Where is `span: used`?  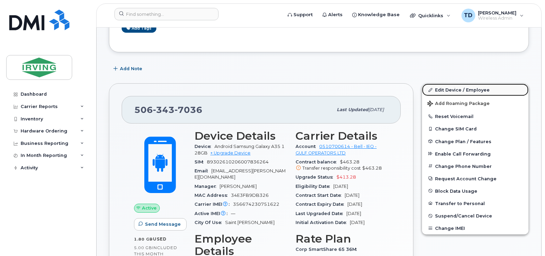
span: used is located at coordinates (160, 239).